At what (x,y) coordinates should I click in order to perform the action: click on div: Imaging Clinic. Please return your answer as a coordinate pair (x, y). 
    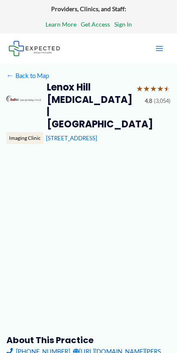
    Looking at the image, I should click on (25, 138).